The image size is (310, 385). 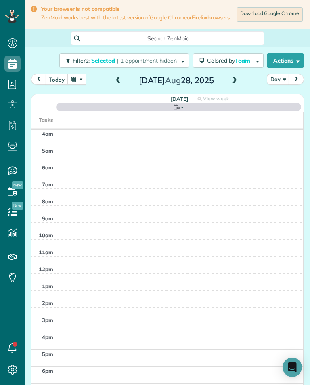 What do you see at coordinates (48, 218) in the screenshot?
I see `span: 9am` at bounding box center [48, 218].